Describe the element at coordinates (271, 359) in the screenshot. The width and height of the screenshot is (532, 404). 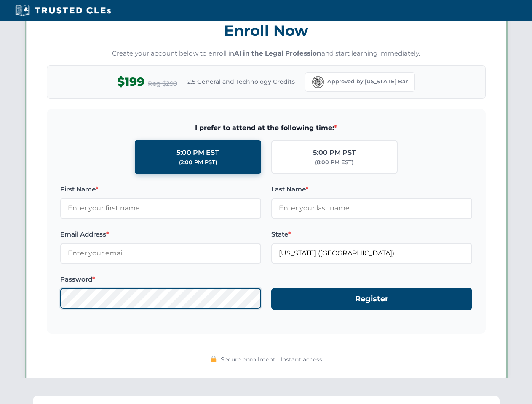
I see `span: Secure enrollment • Instant access` at that location.